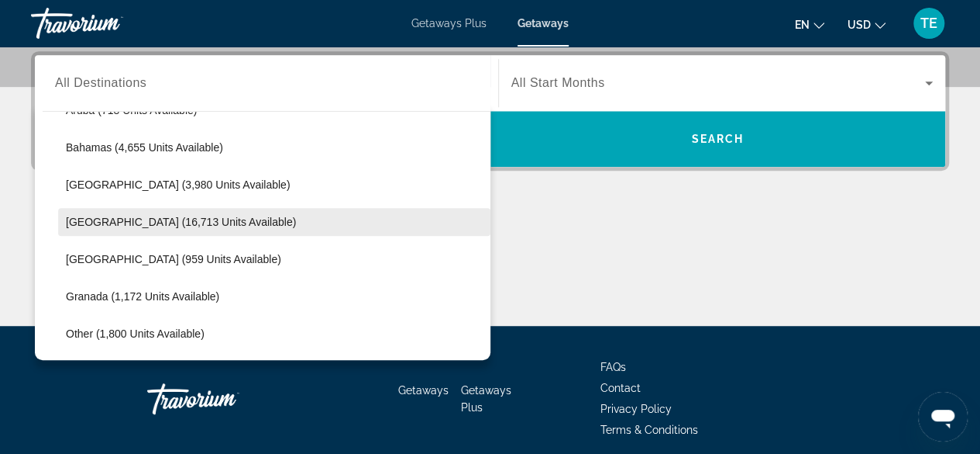  What do you see at coordinates (929, 24) in the screenshot?
I see `button: User Menu` at bounding box center [929, 24].